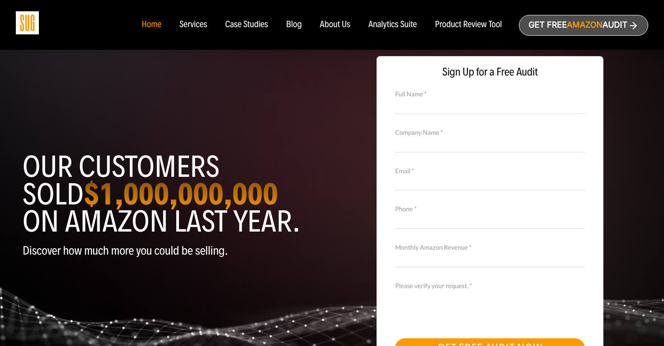 This screenshot has width=664, height=346. What do you see at coordinates (490, 72) in the screenshot?
I see `span: Sign Up for a Free Audit` at bounding box center [490, 72].